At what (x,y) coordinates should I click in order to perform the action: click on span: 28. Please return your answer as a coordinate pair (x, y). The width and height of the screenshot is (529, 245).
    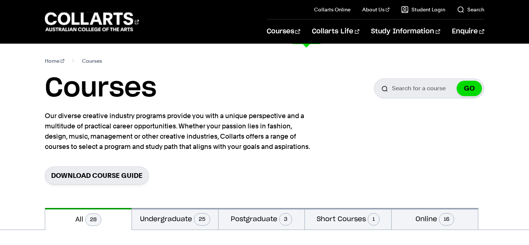
    Looking at the image, I should click on (93, 220).